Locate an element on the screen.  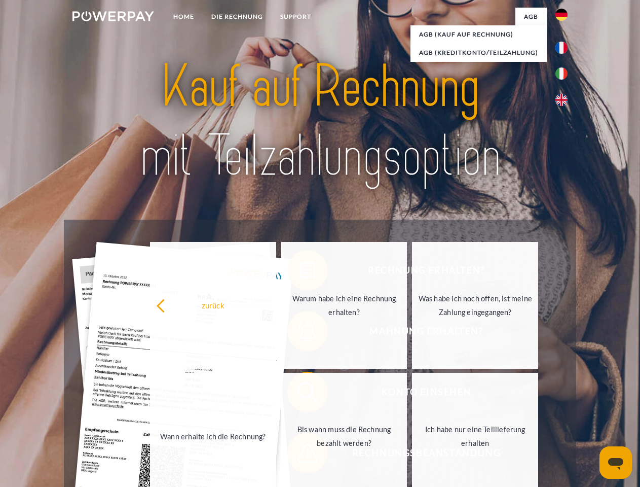
div: Warum habe ich eine Rechnung erhalten? is located at coordinates (344, 305).